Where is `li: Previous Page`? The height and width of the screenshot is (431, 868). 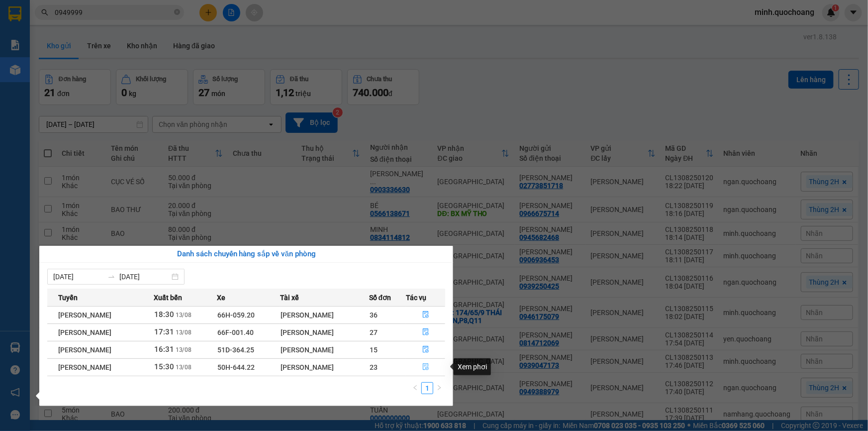 li: Previous Page is located at coordinates (415, 388).